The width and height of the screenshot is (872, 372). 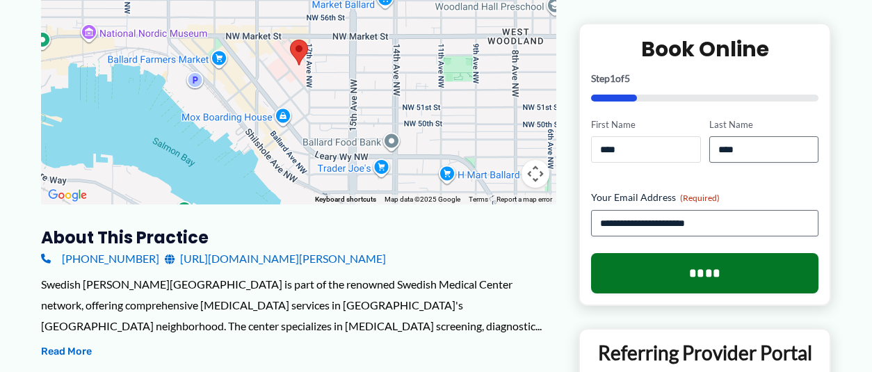 What do you see at coordinates (704, 48) in the screenshot?
I see `h2: Book Online` at bounding box center [704, 48].